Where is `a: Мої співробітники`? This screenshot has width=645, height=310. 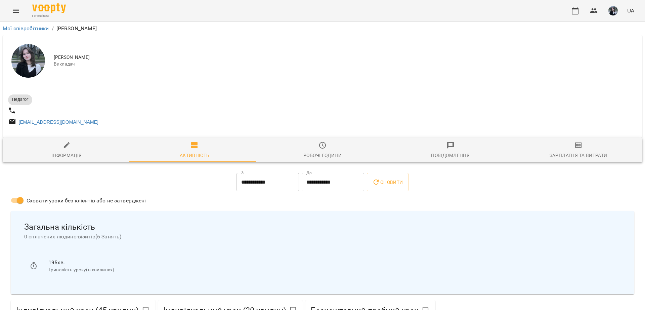 a: Мої співробітники is located at coordinates (26, 28).